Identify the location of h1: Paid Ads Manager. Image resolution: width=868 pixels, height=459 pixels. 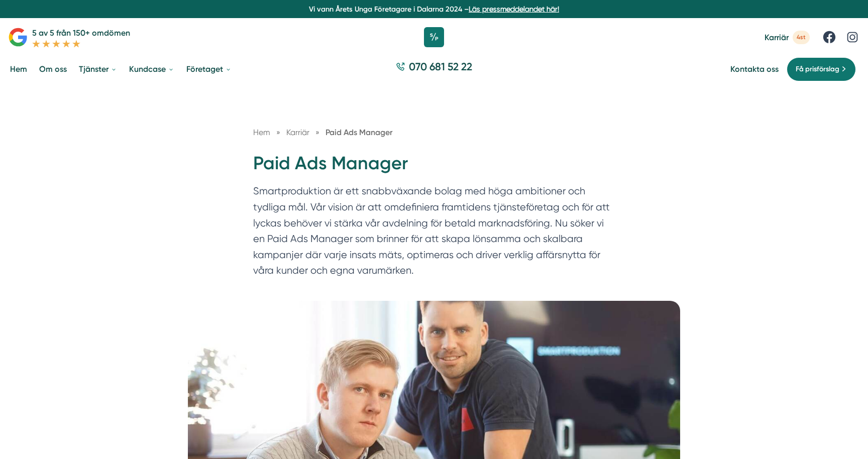
(434, 167).